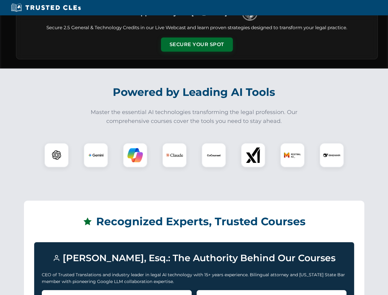 The height and width of the screenshot is (295, 388). What do you see at coordinates (194, 92) in the screenshot?
I see `h2: Powered by Leading AI Tools` at bounding box center [194, 92].